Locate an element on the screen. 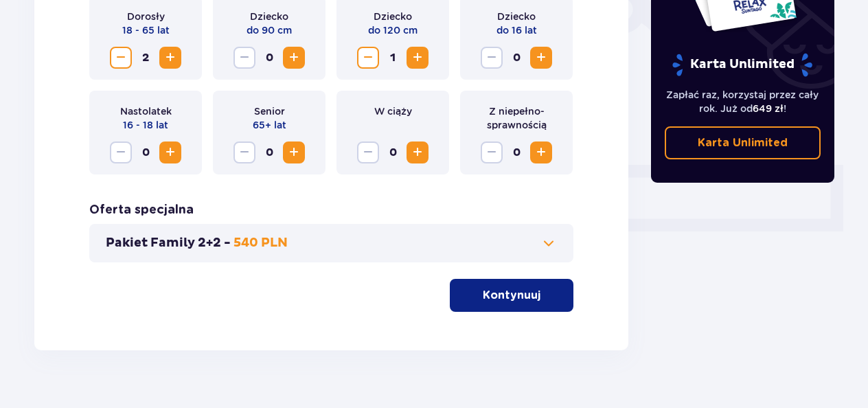 The height and width of the screenshot is (408, 868). p: W ciąży is located at coordinates (393, 111).